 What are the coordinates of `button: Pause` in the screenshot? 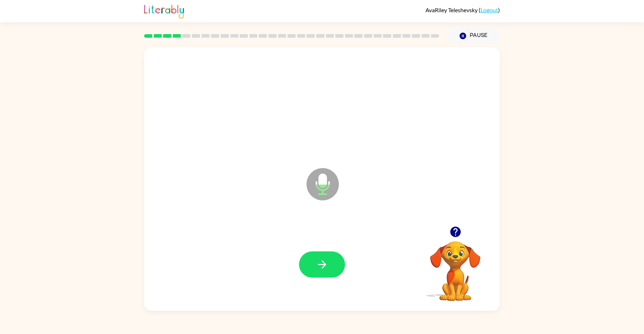 It's located at (473, 36).